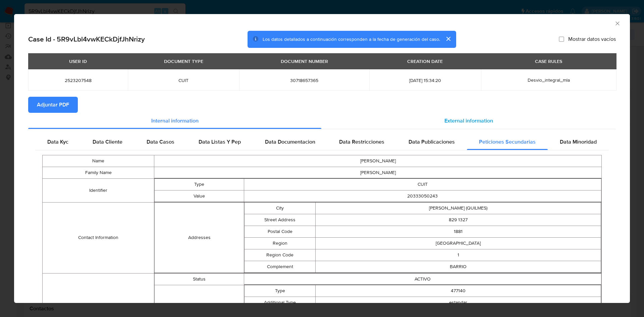 Image resolution: width=644 pixels, height=317 pixels. What do you see at coordinates (432, 141) in the screenshot?
I see `span: Data Publicaciones` at bounding box center [432, 141].